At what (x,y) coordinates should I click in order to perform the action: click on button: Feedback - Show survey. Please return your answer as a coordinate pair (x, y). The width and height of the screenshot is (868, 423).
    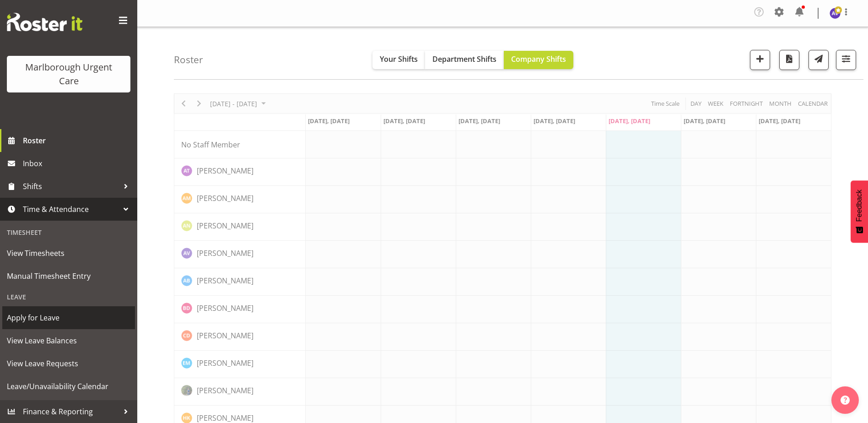
    Looking at the image, I should click on (859, 212).